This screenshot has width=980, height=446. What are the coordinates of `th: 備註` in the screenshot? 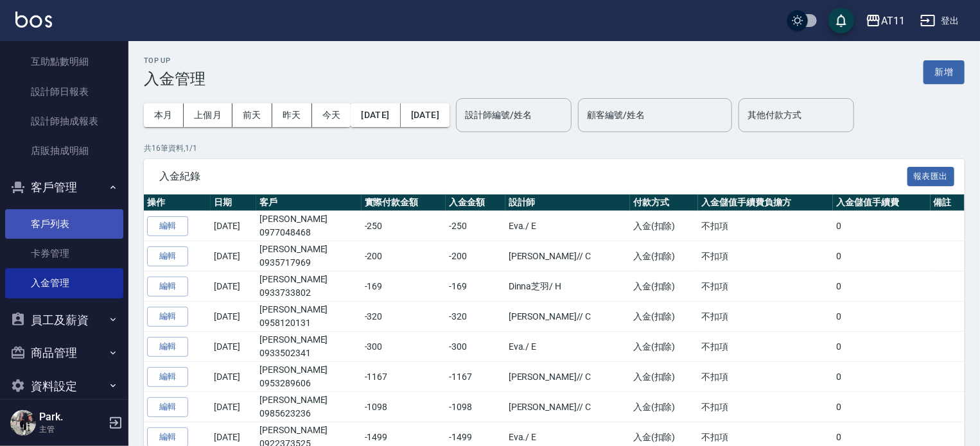 It's located at (947, 203).